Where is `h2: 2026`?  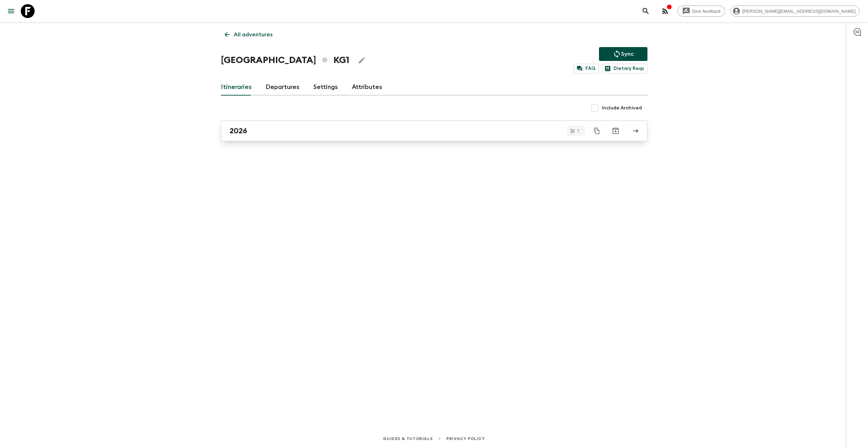
h2: 2026 is located at coordinates (238, 131).